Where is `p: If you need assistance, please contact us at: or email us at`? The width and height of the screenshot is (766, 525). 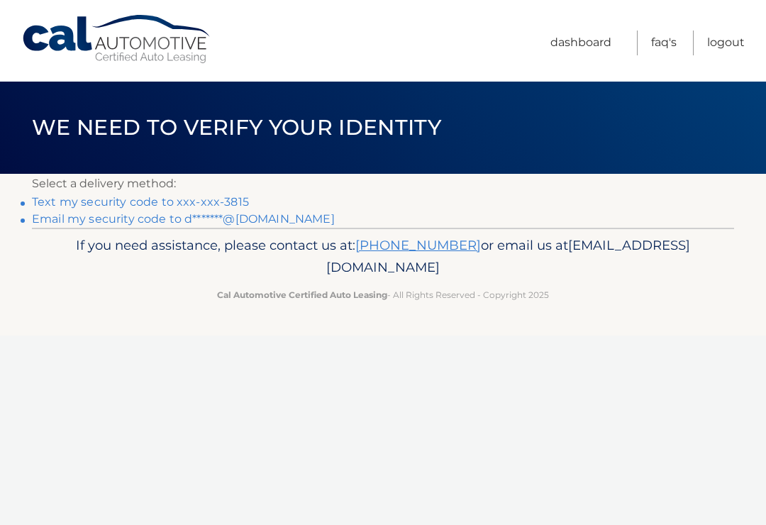 p: If you need assistance, please contact us at: or email us at is located at coordinates (383, 257).